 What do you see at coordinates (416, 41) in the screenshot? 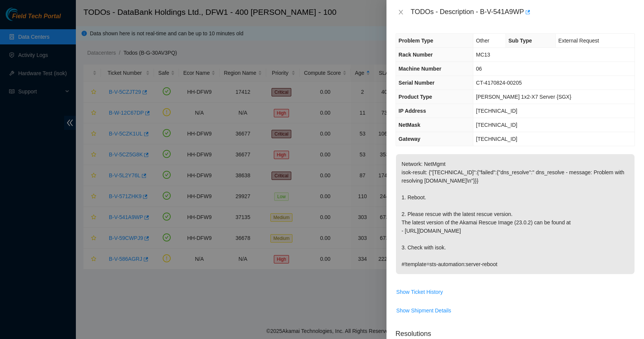
I see `span: Problem Type` at bounding box center [416, 41].